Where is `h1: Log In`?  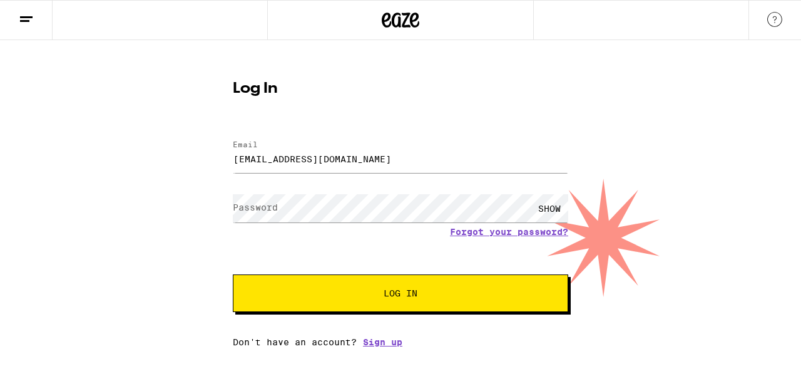 h1: Log In is located at coordinates (401, 89).